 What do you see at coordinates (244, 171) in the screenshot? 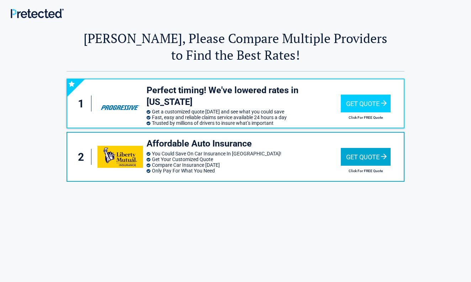
I see `li: Only Pay For What You Need` at bounding box center [244, 171].